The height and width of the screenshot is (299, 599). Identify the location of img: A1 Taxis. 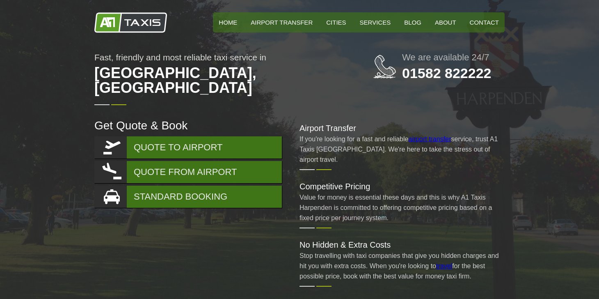
(131, 23).